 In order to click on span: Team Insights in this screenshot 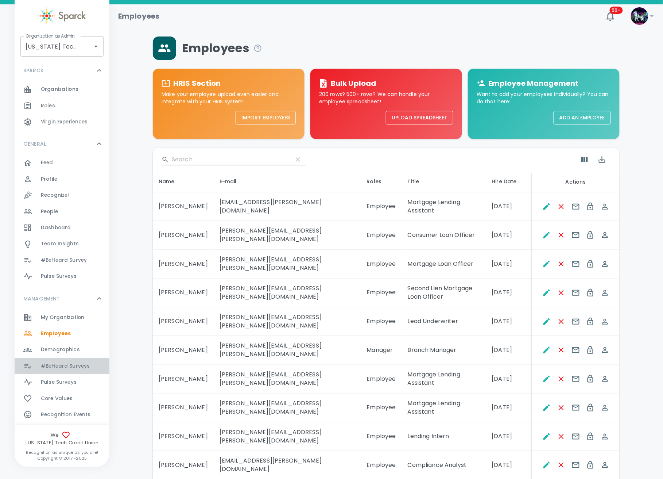, I will do `click(60, 244)`.